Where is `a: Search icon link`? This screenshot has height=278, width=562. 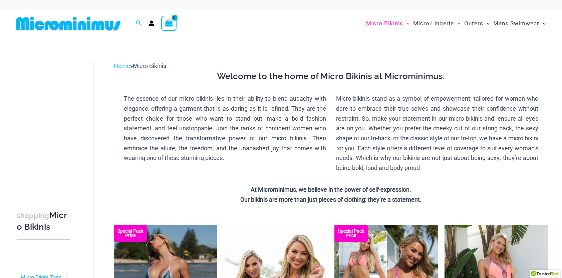
a: Search icon link is located at coordinates (139, 23).